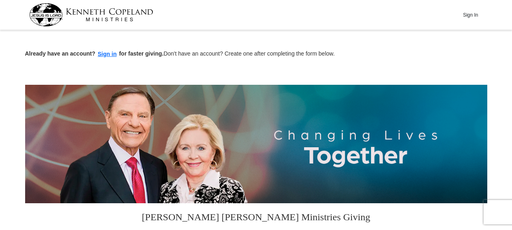  What do you see at coordinates (94, 54) in the screenshot?
I see `strong: Already have an account? for faster giving.` at bounding box center [94, 54].